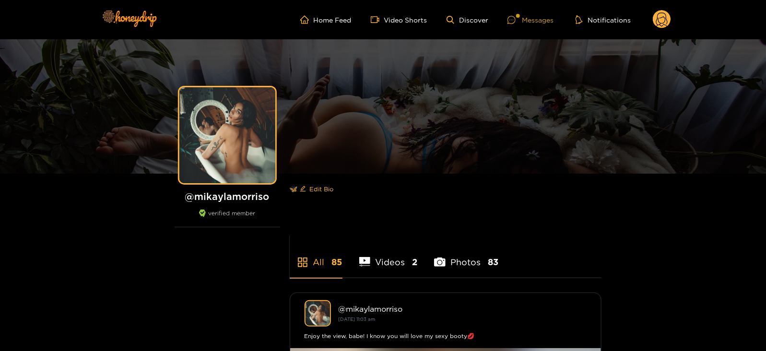 This screenshot has width=766, height=351. I want to click on span: appstore, so click(303, 263).